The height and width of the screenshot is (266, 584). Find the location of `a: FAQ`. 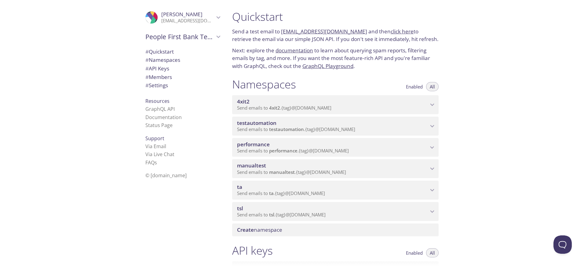

a: FAQ is located at coordinates (151, 162).